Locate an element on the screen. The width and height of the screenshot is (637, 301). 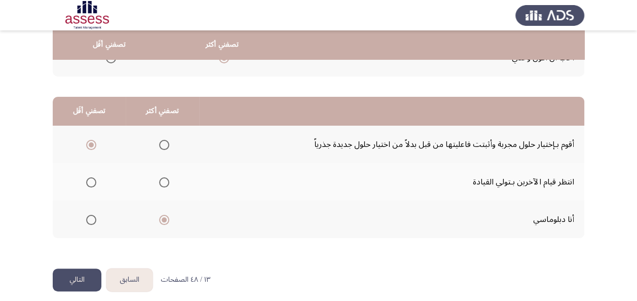
button: load next page is located at coordinates (77, 280).